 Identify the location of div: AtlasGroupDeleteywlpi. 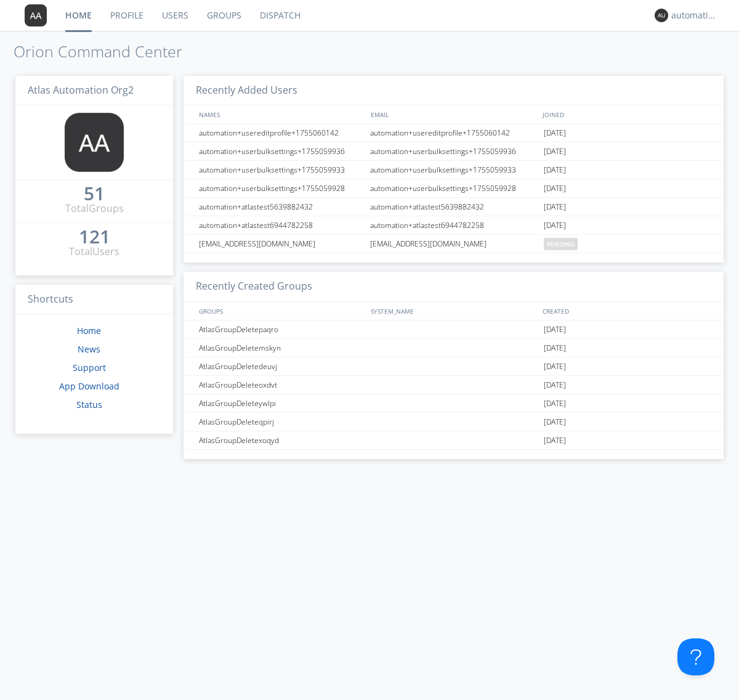
(281, 403).